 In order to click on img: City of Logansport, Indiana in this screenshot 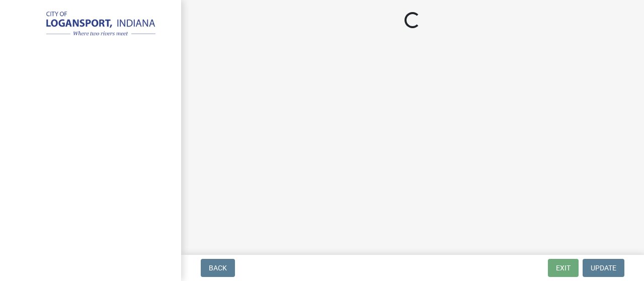, I will do `click(93, 25)`.